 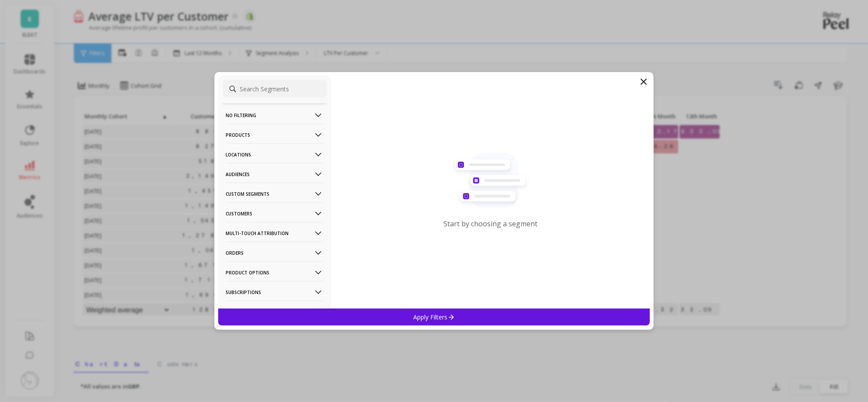 What do you see at coordinates (275, 272) in the screenshot?
I see `p: Product Options` at bounding box center [275, 272].